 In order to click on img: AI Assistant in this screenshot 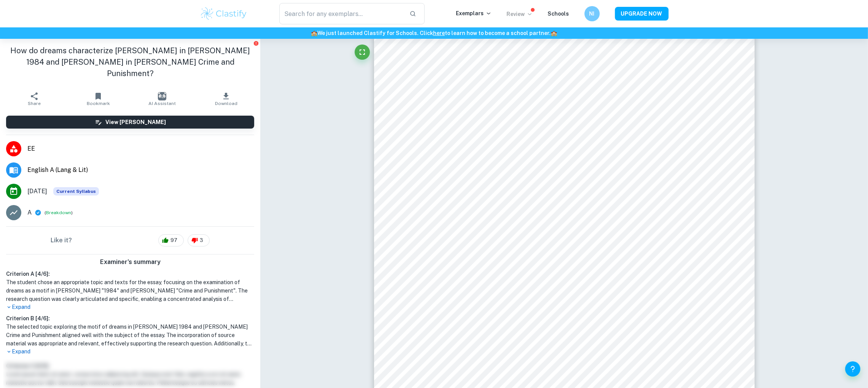, I will do `click(162, 97)`.